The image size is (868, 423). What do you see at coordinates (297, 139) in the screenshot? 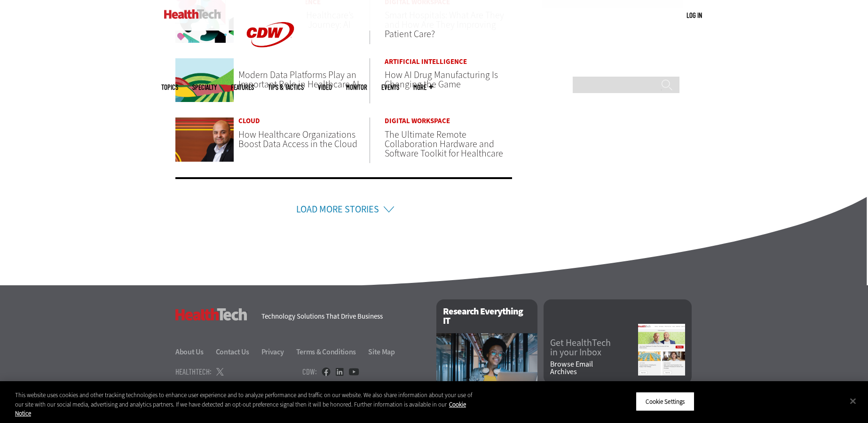
I see `a: How Healthcare Organizations Boost Data Access in the Cloud` at bounding box center [297, 139].